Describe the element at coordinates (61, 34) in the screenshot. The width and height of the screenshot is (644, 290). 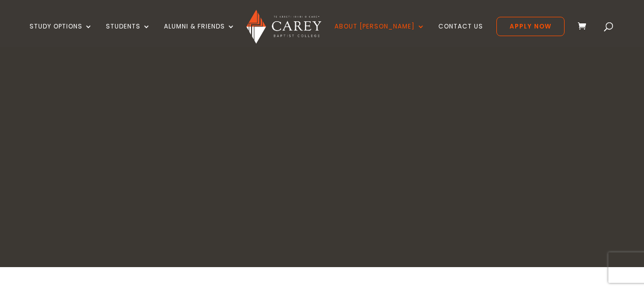
I see `a: Study Options` at that location.